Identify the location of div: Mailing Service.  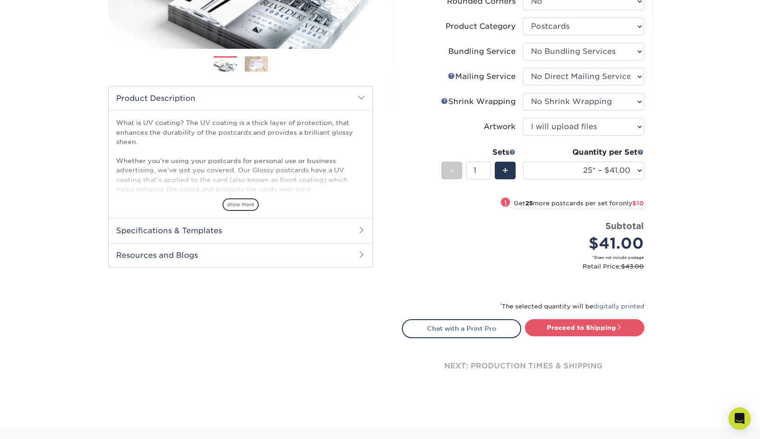
(482, 77).